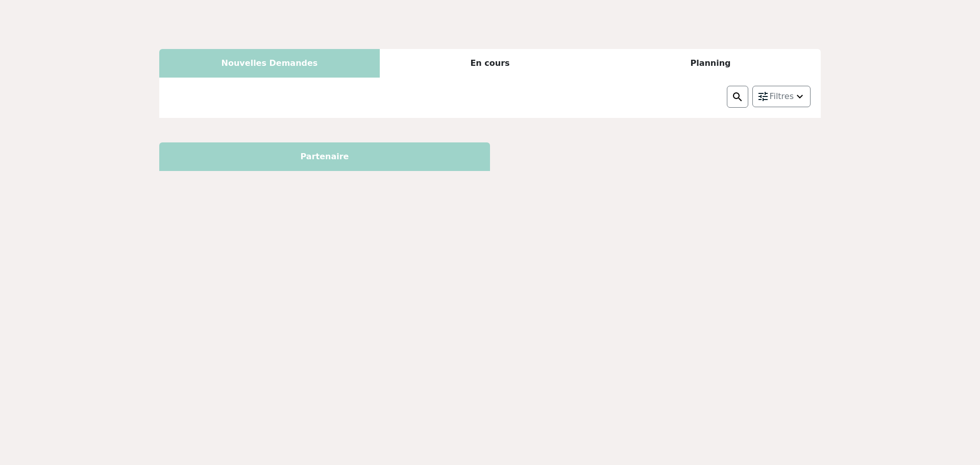 Image resolution: width=980 pixels, height=465 pixels. I want to click on div: En cours, so click(490, 63).